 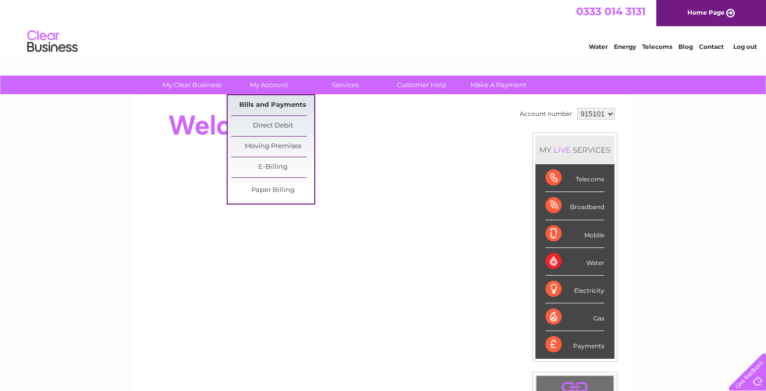 I want to click on a: Customer Help, so click(x=421, y=85).